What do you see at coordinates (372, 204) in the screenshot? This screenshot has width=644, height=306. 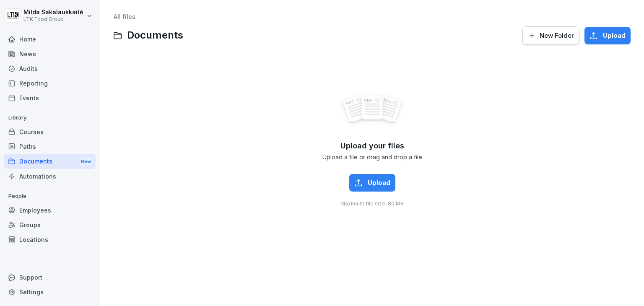 I see `span: Maximum file size: 80 MB` at bounding box center [372, 204].